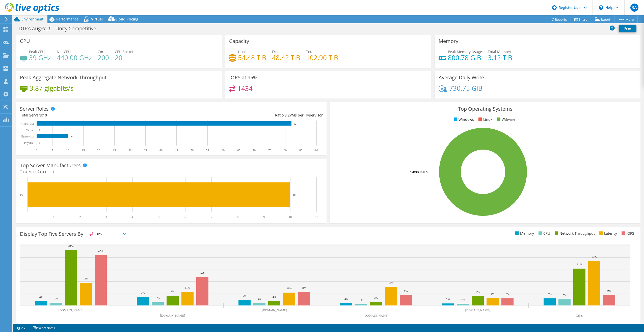 Image resolution: width=644 pixels, height=332 pixels. I want to click on text: 70, so click(254, 150).